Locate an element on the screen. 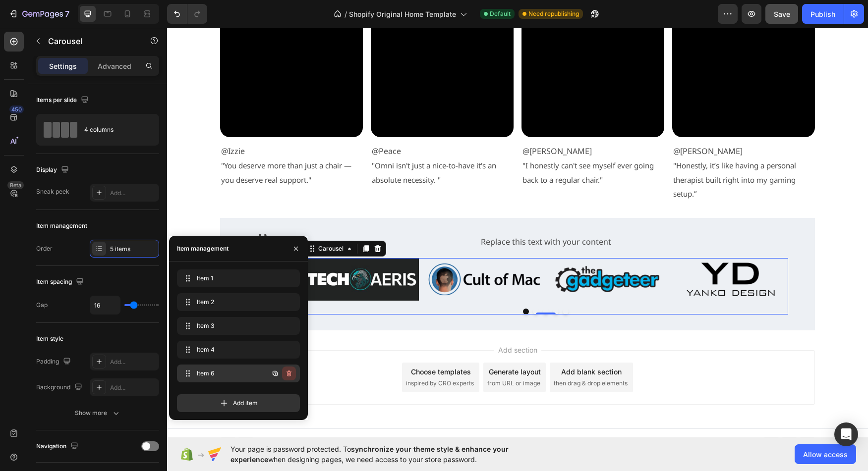 This screenshot has height=471, width=868. div: 4 columns is located at coordinates (115, 130).